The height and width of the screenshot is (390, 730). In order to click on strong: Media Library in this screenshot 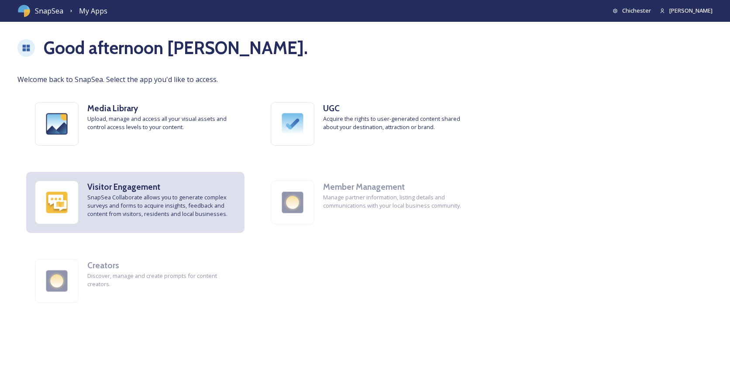, I will do `click(113, 108)`.